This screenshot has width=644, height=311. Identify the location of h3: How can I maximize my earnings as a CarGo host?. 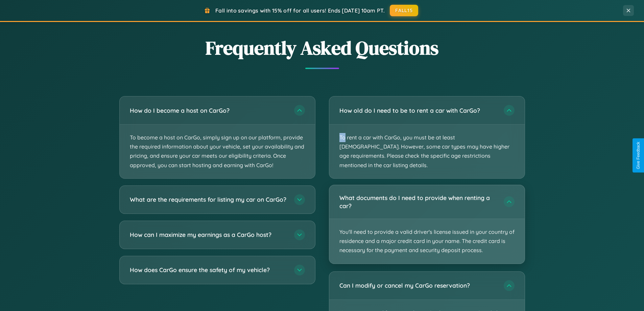
(209, 234).